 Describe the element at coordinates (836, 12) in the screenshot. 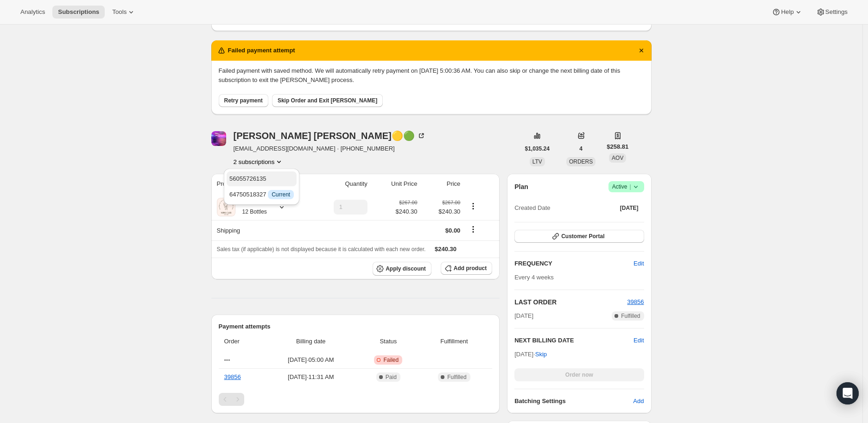

I see `span: Settings` at that location.